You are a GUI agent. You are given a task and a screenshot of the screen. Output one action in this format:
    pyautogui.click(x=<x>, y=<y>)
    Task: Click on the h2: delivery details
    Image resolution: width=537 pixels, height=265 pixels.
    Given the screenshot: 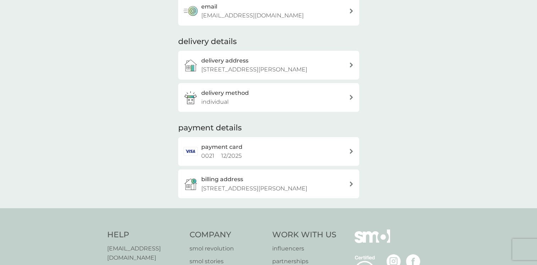 What is the action you would take?
    pyautogui.click(x=207, y=41)
    